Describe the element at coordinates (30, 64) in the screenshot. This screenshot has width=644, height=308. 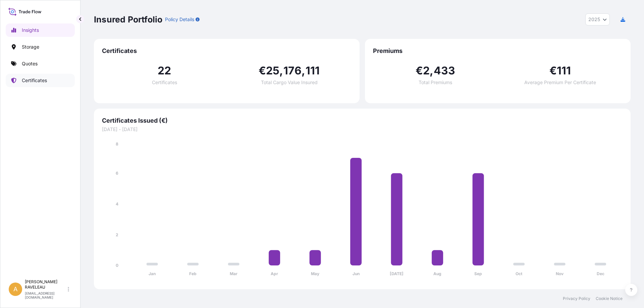
I see `p: Quotes` at that location.